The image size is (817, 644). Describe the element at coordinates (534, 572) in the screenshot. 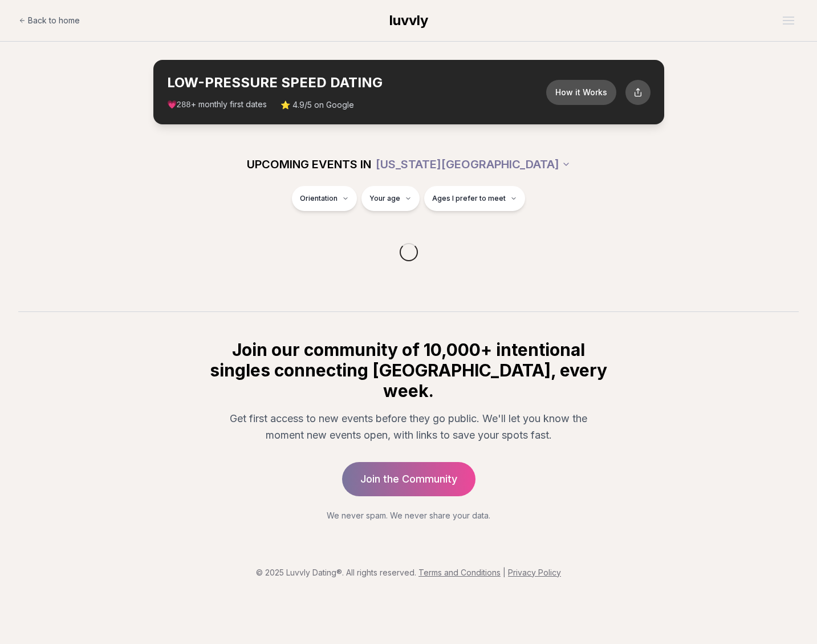

I see `a: Privacy Policy` at that location.